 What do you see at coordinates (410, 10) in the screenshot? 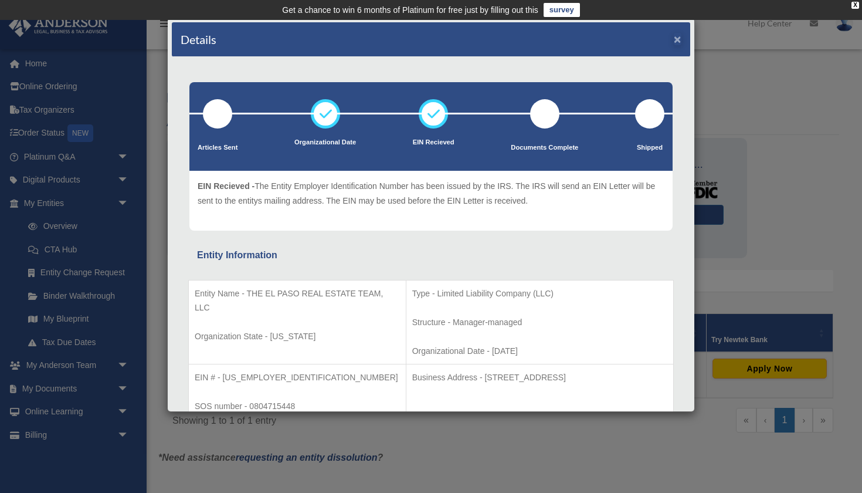
I see `div: Get a chance to win 6 months of Platinum for free just by filling out this` at bounding box center [410, 10].